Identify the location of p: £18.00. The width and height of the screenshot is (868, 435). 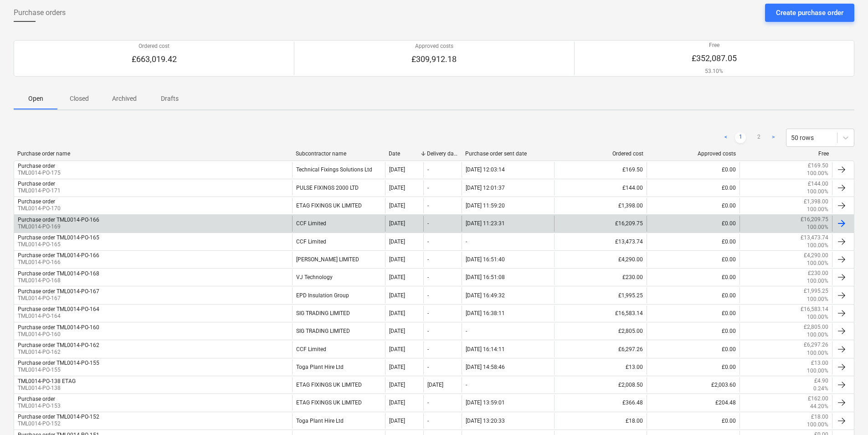
(820, 417).